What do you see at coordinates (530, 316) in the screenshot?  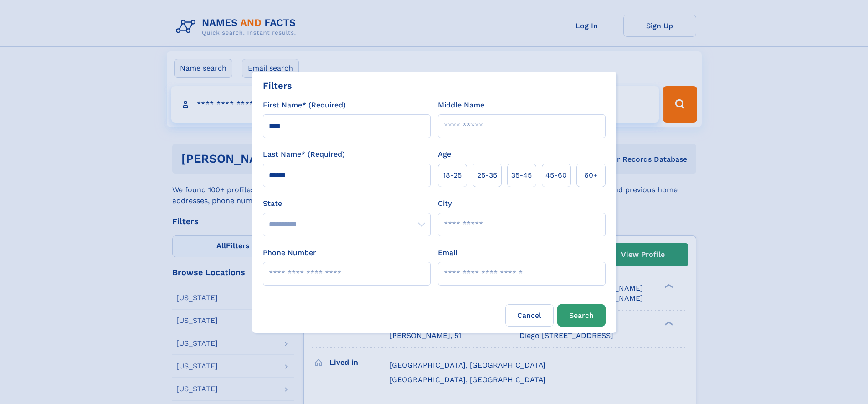 I see `label: Cancel` at bounding box center [530, 316].